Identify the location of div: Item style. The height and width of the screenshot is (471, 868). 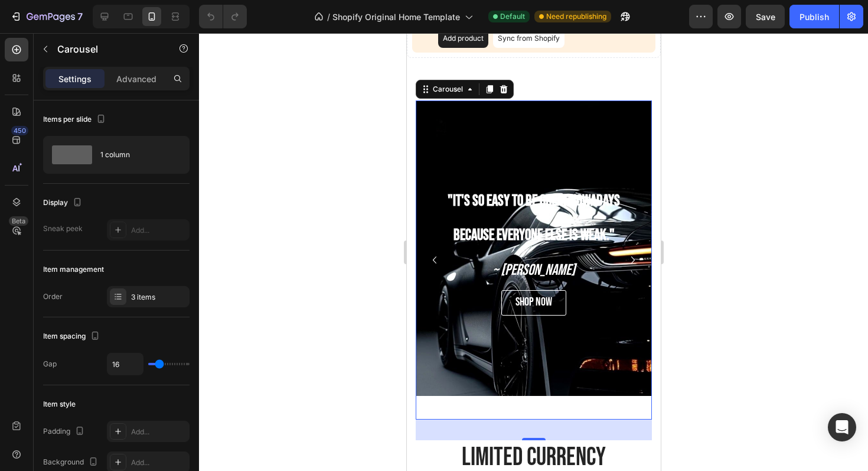
(59, 404).